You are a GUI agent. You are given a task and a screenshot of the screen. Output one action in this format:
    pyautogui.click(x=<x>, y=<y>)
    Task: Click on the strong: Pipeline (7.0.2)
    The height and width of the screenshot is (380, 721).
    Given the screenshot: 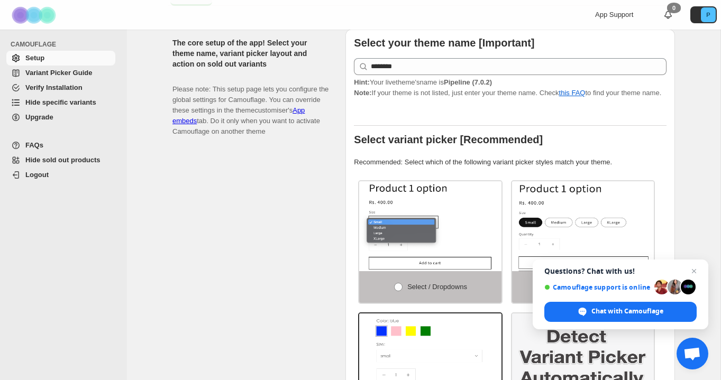 What is the action you would take?
    pyautogui.click(x=467, y=82)
    